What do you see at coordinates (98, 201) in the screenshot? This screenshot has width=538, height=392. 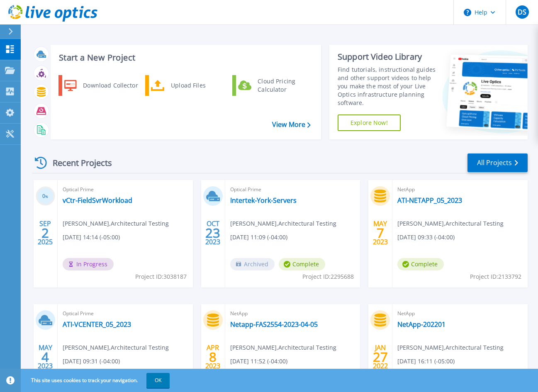 I see `a: vCtr-FieldSvrWorkload` at bounding box center [98, 201].